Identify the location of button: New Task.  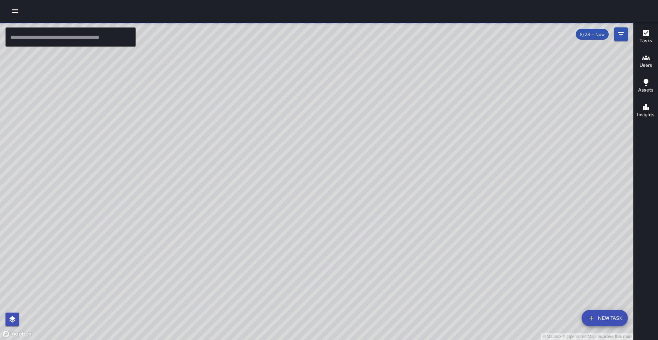
(605, 318).